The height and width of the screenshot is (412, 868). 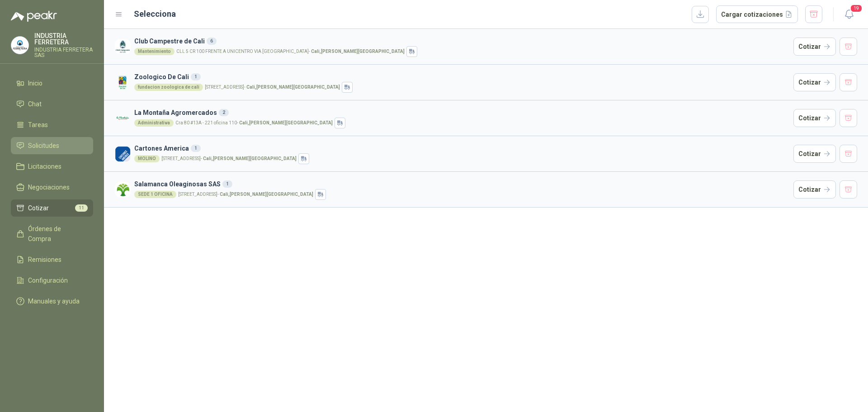 What do you see at coordinates (462, 148) in the screenshot?
I see `h3: Cartones America` at bounding box center [462, 148].